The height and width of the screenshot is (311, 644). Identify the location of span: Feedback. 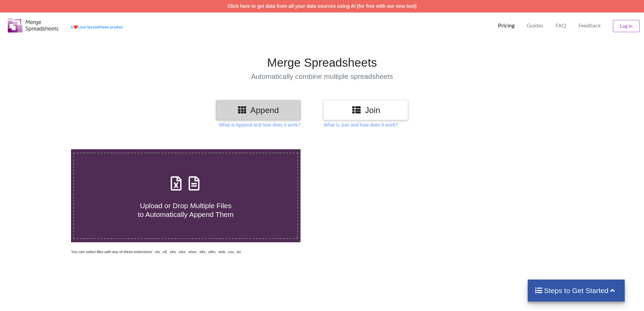
(590, 25).